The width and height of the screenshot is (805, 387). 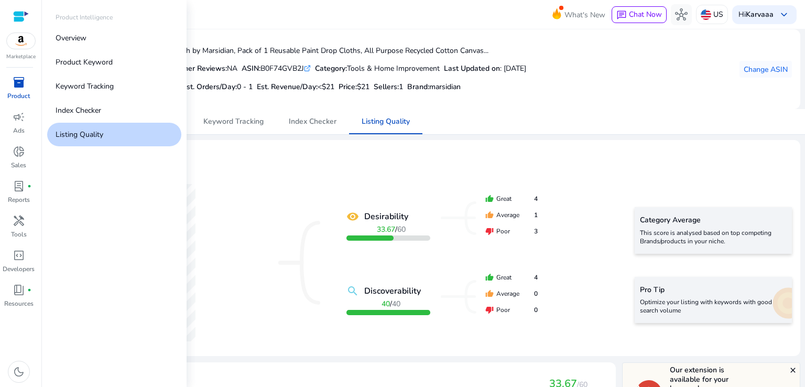 What do you see at coordinates (714, 220) in the screenshot?
I see `h5: Category Average` at bounding box center [714, 220].